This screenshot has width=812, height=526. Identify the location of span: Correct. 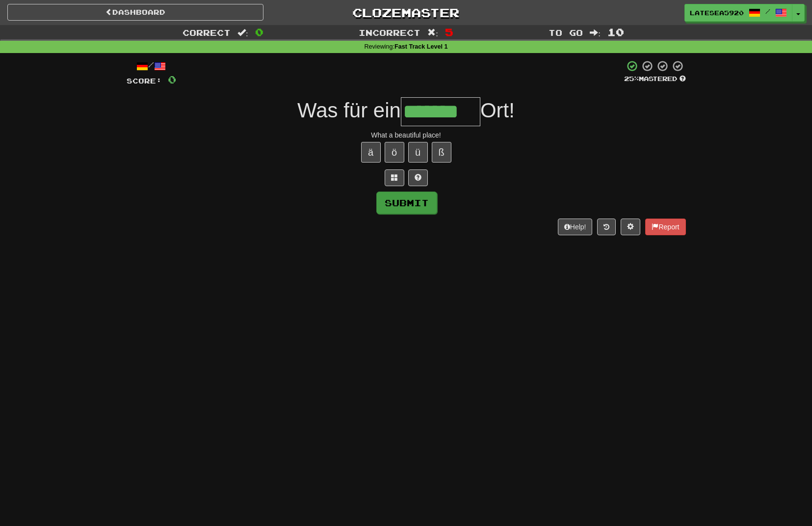
(206, 33).